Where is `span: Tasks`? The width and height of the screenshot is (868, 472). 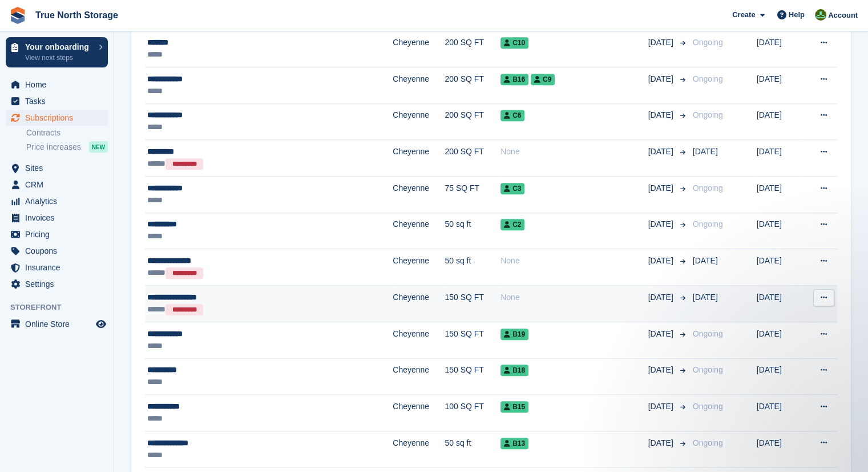 span: Tasks is located at coordinates (60, 101).